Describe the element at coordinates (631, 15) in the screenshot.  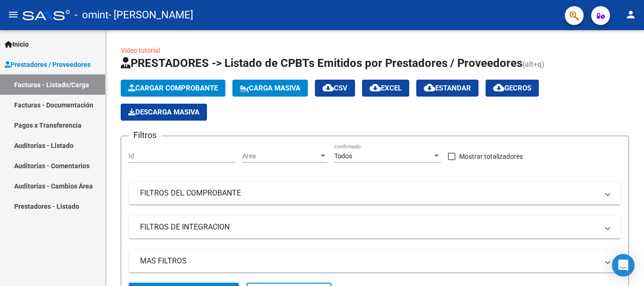
I see `mat-icon: person` at that location.